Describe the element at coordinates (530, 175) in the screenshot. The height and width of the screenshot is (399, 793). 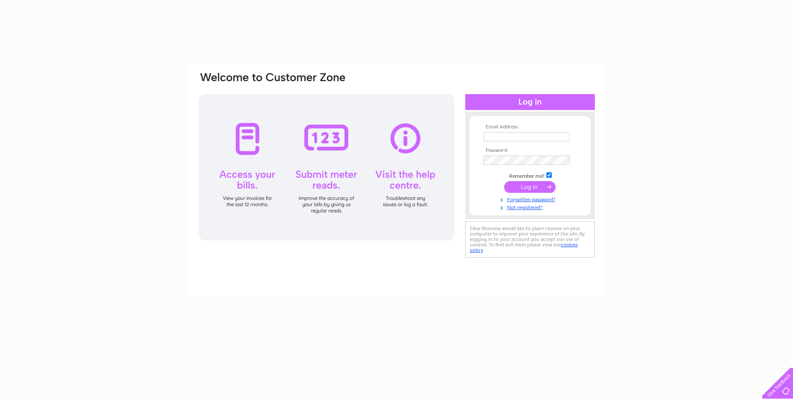
I see `td: Remember me?` at that location.